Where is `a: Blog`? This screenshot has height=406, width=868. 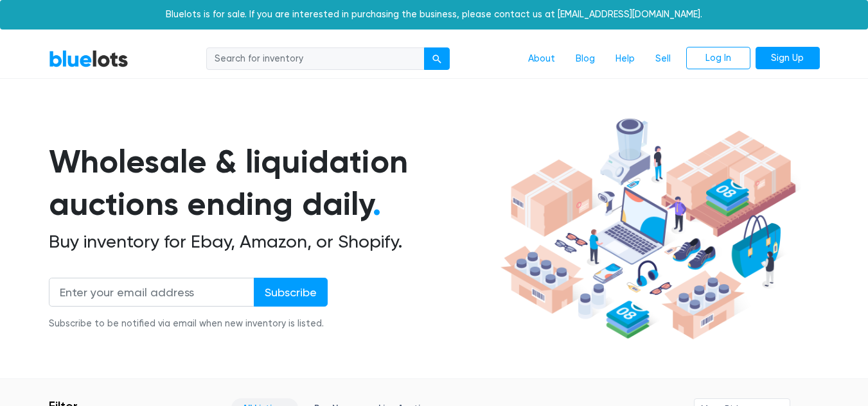 a: Blog is located at coordinates (585, 59).